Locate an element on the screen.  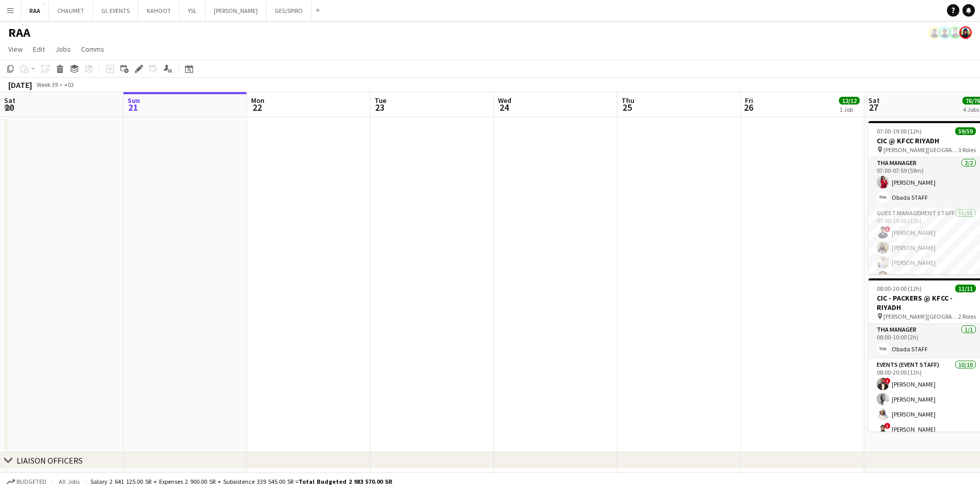
app-user-avatar: Jesus Relampagos is located at coordinates (955, 32).